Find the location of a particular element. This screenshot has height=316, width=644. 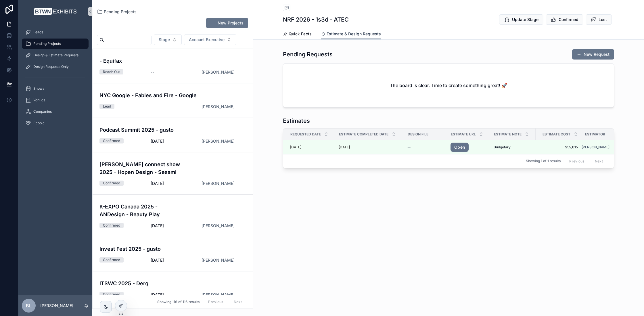

span: Budgetary is located at coordinates (502, 147).